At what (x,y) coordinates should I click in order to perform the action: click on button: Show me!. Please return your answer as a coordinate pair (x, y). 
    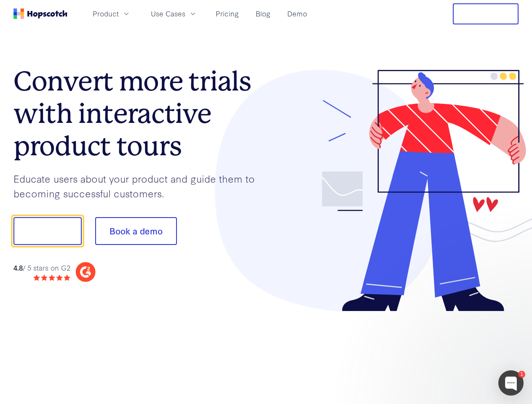
    Looking at the image, I should click on (48, 231).